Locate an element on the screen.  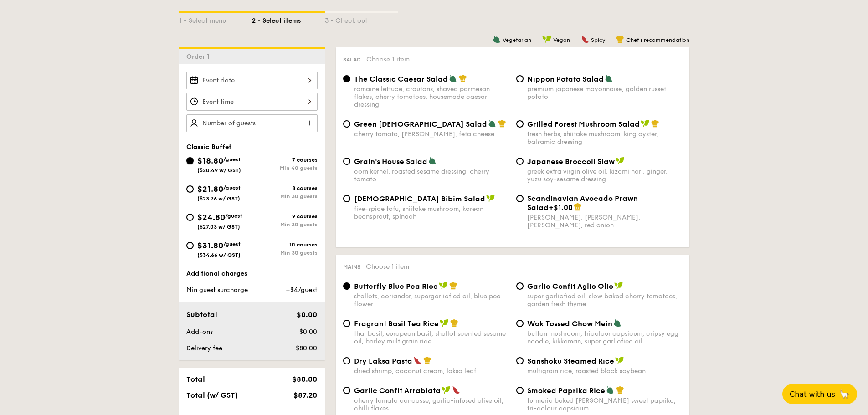
div: 1 - Select menu is located at coordinates (215, 19).